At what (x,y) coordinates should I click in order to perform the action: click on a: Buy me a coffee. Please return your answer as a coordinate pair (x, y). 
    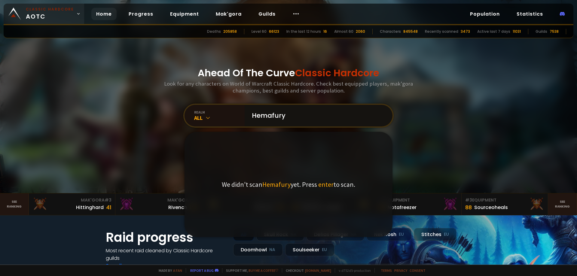
    Looking at the image, I should click on (263, 270).